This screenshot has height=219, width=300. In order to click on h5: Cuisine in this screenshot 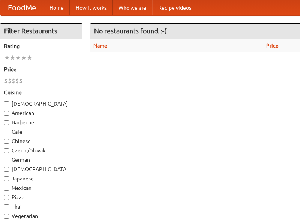, I will do `click(41, 92)`.